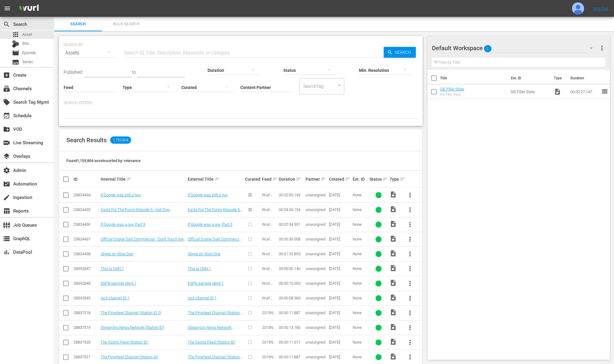 The width and height of the screenshot is (614, 364). Describe the element at coordinates (86, 283) in the screenshot. I see `div: 28392848` at that location.